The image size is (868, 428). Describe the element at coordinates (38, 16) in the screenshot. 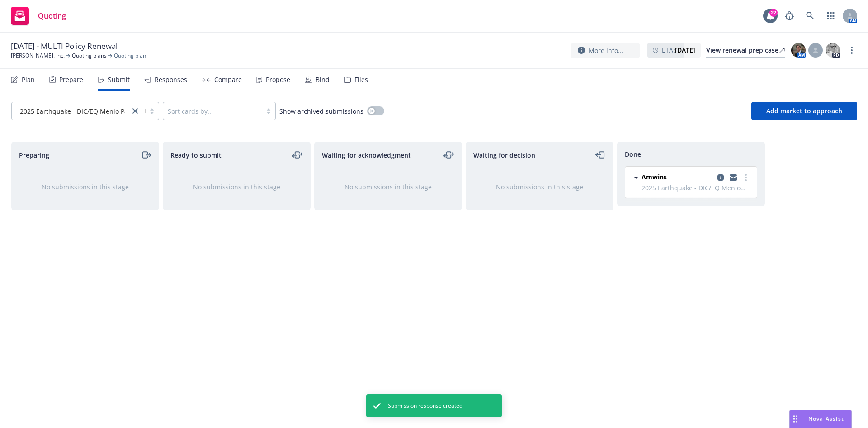

I see `a: Quoting` at that location.